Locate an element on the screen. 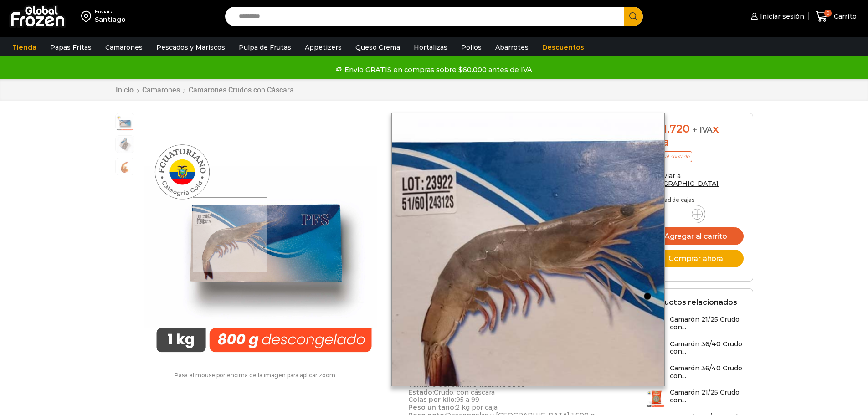  a: Hortalizas is located at coordinates (430, 47).